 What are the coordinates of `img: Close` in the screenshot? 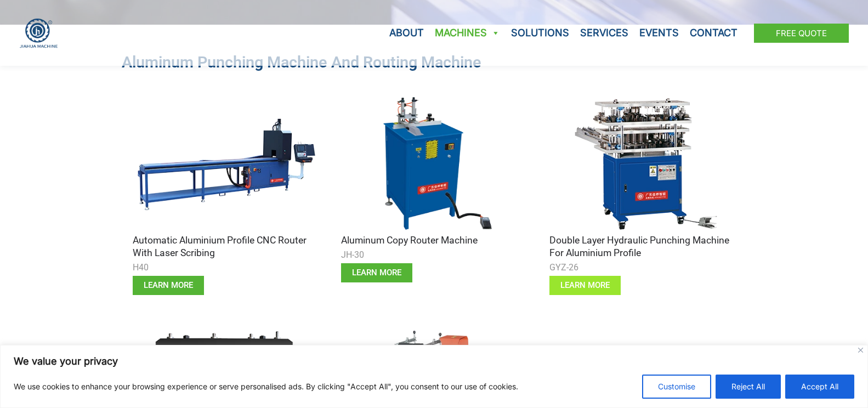 It's located at (861, 350).